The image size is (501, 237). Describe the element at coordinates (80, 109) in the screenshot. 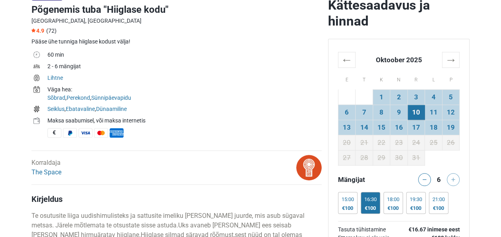

I see `a: Ebatavaline` at that location.